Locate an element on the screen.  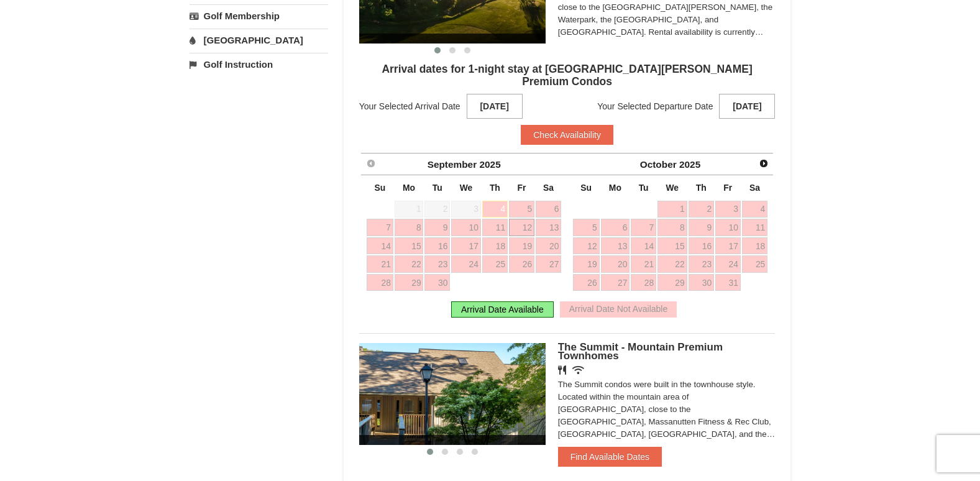
span: Next is located at coordinates (764, 164).